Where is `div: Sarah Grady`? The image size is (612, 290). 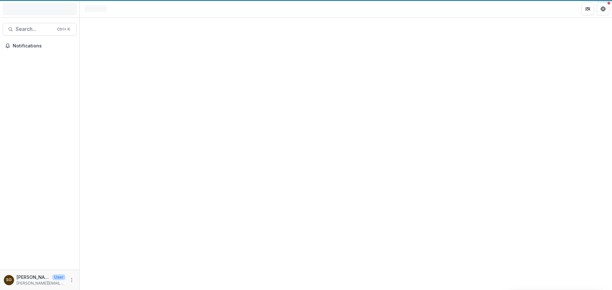 div: Sarah Grady is located at coordinates (9, 280).